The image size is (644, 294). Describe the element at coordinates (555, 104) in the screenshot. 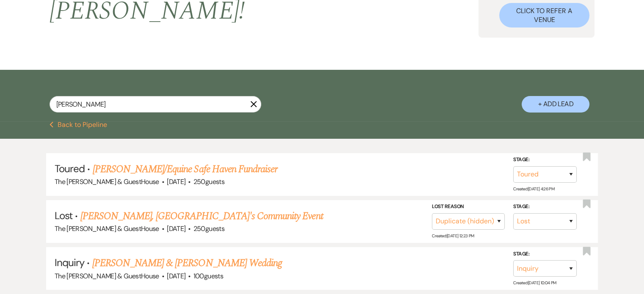

I see `button: + Add Lead` at that location.